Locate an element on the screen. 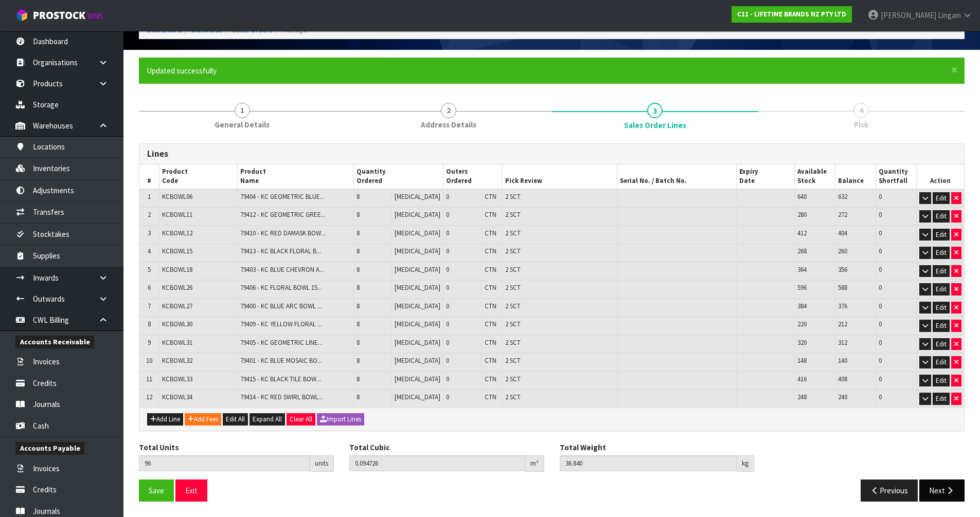  th: Balance is located at coordinates (855, 176).